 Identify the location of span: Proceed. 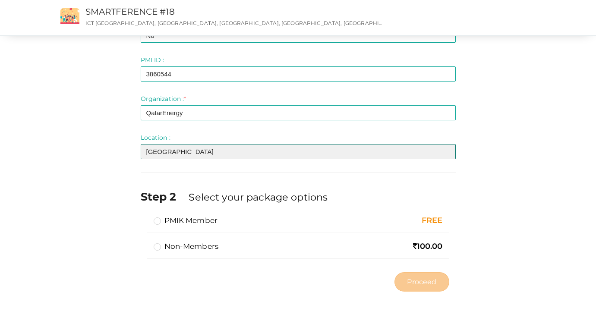
(422, 282).